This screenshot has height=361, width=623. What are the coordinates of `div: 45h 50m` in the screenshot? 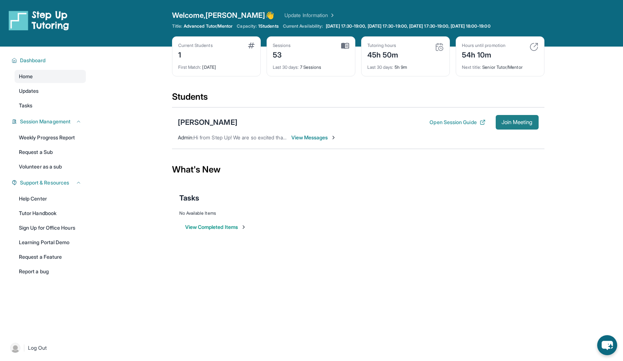 It's located at (383, 54).